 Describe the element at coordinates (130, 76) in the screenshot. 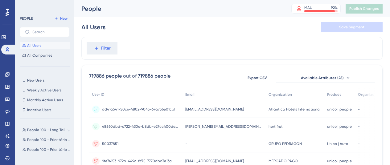

I see `div: out of` at that location.